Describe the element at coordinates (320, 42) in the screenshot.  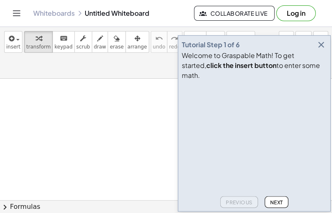
I see `button: load` at that location.